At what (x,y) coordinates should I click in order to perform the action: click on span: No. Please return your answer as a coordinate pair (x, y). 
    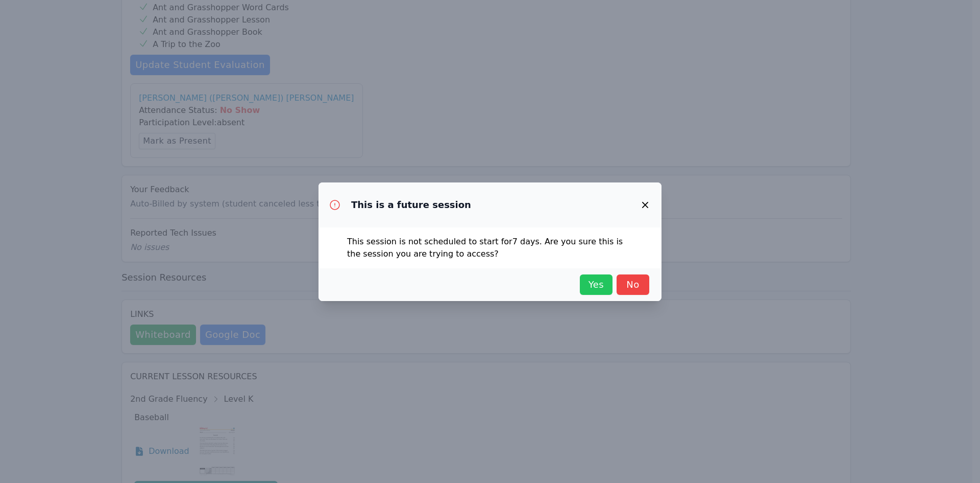
    Looking at the image, I should click on (633, 284).